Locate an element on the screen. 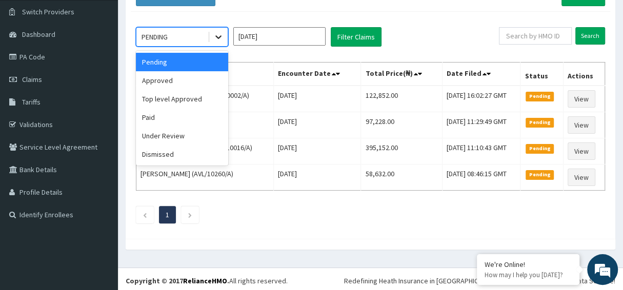 This screenshot has width=623, height=290. span: Switch Providers is located at coordinates (48, 12).